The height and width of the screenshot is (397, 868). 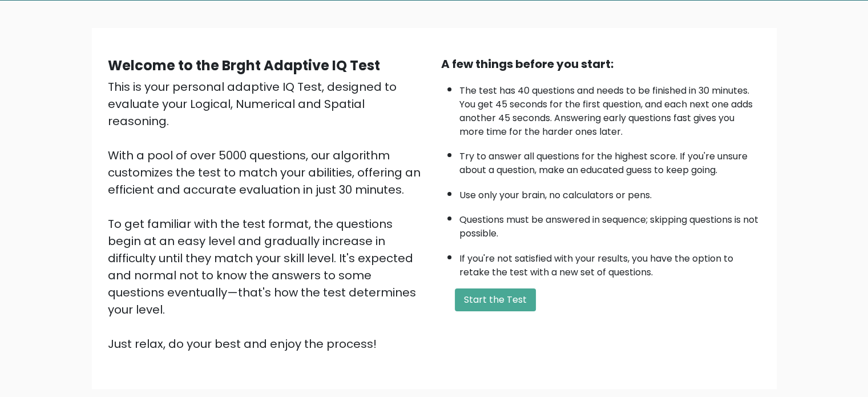 What do you see at coordinates (601, 64) in the screenshot?
I see `div: A few things before you start:` at bounding box center [601, 64].